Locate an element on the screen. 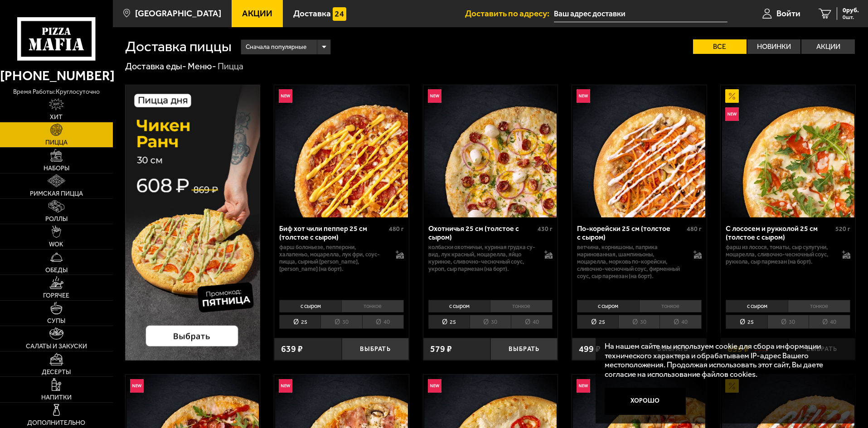 The height and width of the screenshot is (428, 868). div: Охотничья 25 см (толстое с сыром) is located at coordinates (481, 233).